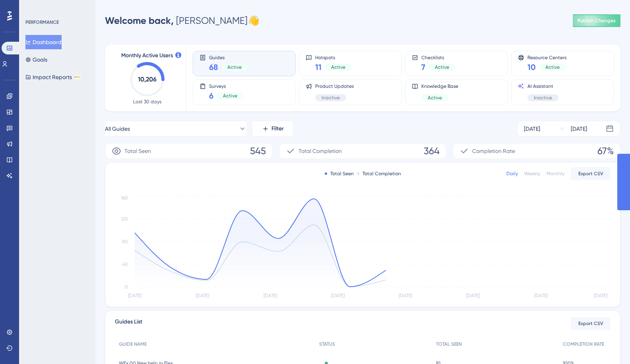  What do you see at coordinates (273, 129) in the screenshot?
I see `button: Filter` at bounding box center [273, 129].